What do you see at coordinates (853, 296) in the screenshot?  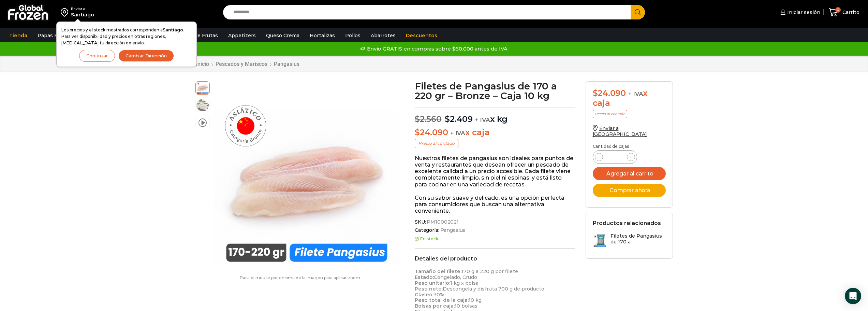 I see `div: Open Intercom Messenger` at bounding box center [853, 296].